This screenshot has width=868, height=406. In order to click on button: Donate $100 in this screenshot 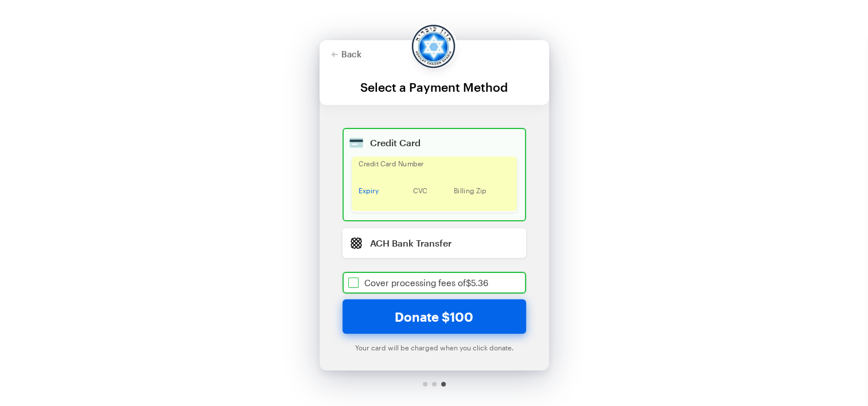, I will do `click(434, 317)`.